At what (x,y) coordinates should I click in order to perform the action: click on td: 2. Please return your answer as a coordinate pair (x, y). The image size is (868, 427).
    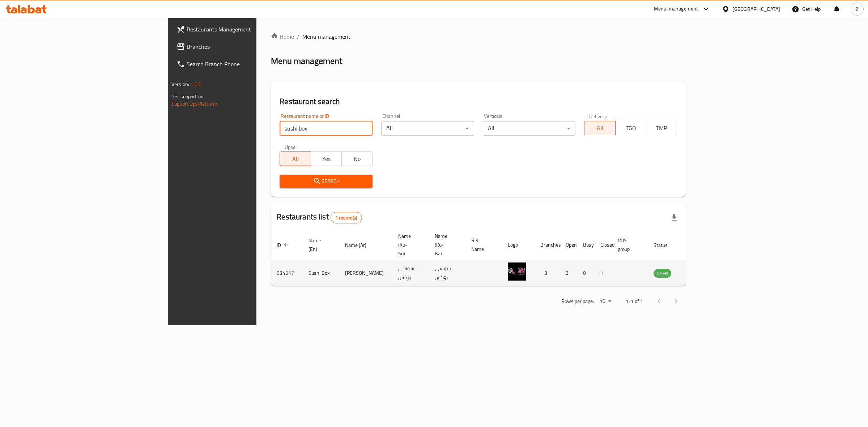
    Looking at the image, I should click on (569, 273).